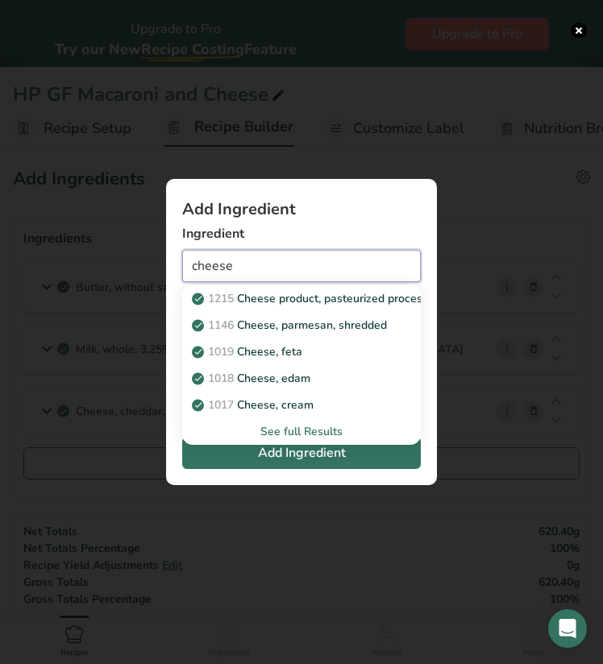  I want to click on h1: Add Ingredient, so click(301, 209).